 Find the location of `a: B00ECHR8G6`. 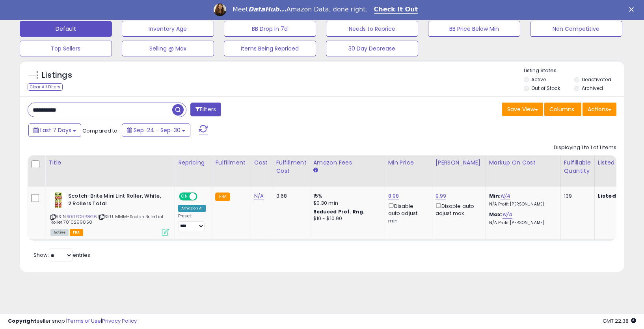

a: B00ECHR8G6 is located at coordinates (82, 216).